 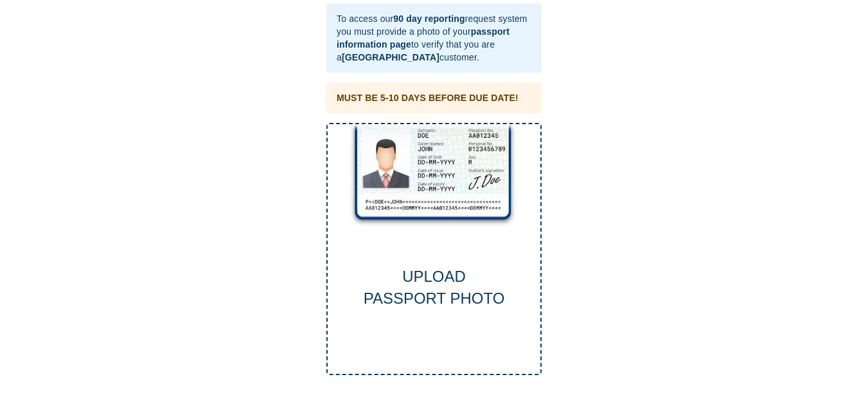 I want to click on div: MUST BE 5-10 DAYS BEFORE DUE DATE!, so click(x=428, y=98).